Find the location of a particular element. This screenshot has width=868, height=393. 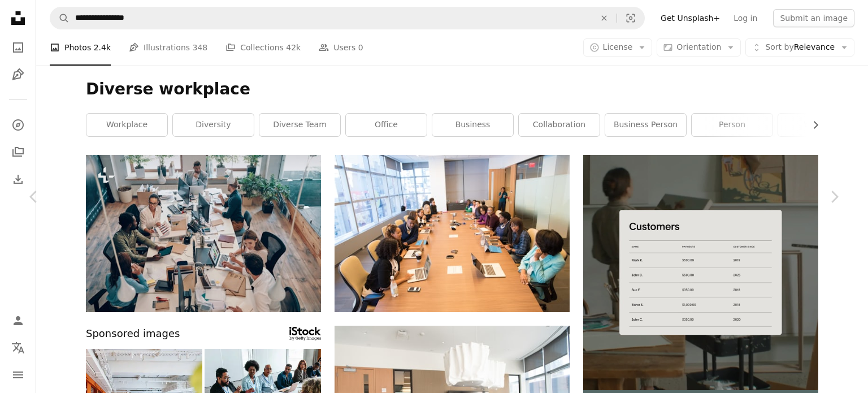

button: Orientation is located at coordinates (698, 48).